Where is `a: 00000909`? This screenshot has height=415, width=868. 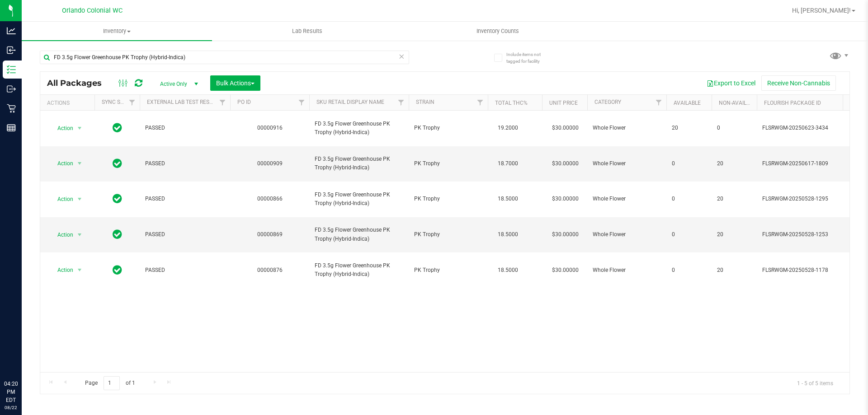 a: 00000909 is located at coordinates (270, 164).